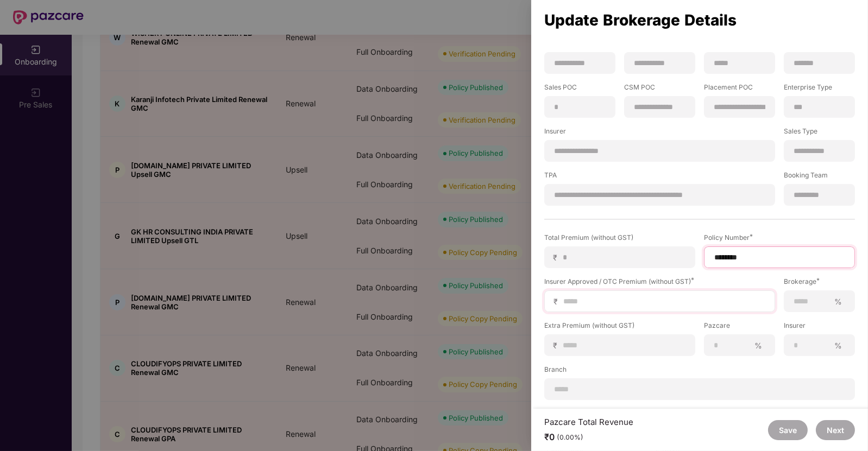 This screenshot has width=868, height=451. Describe the element at coordinates (619, 327) in the screenshot. I see `label: Extra Premium (without GST)` at that location.